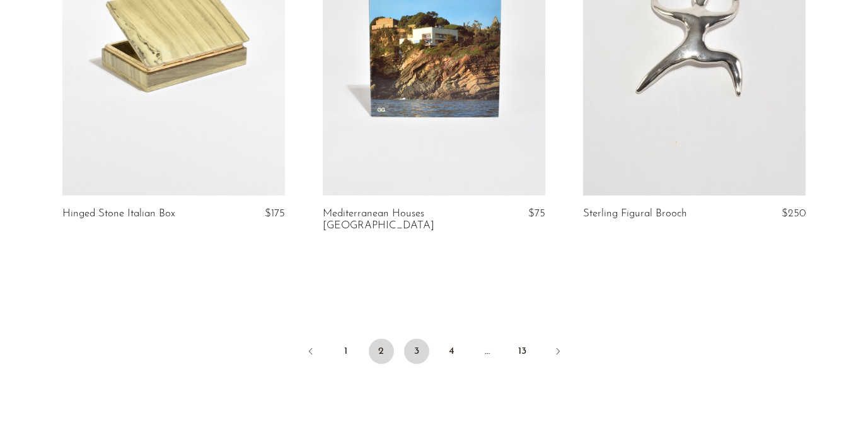 The height and width of the screenshot is (444, 868). I want to click on span: $75, so click(537, 213).